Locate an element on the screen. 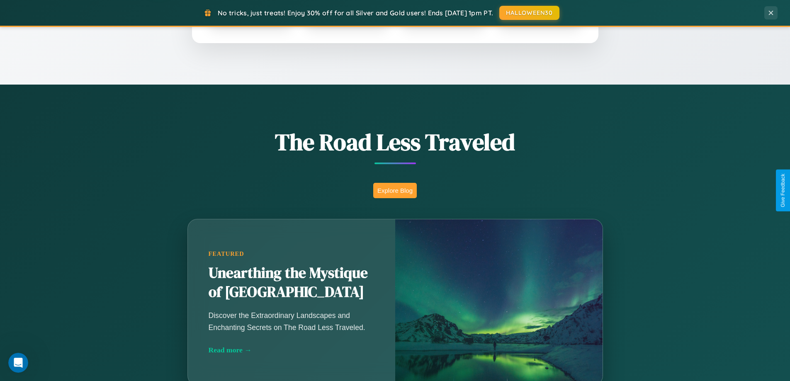  p: Discover the Extraordinary Landscapes and Enchanting Secrets on The Road Less Traveled. is located at coordinates (292, 322).